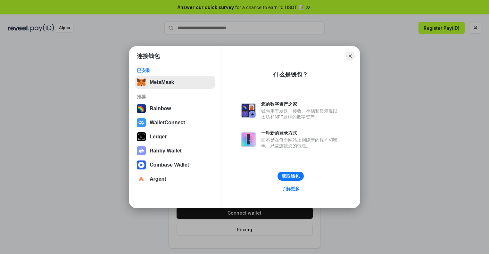  I want to click on button: Rainbow, so click(175, 109).